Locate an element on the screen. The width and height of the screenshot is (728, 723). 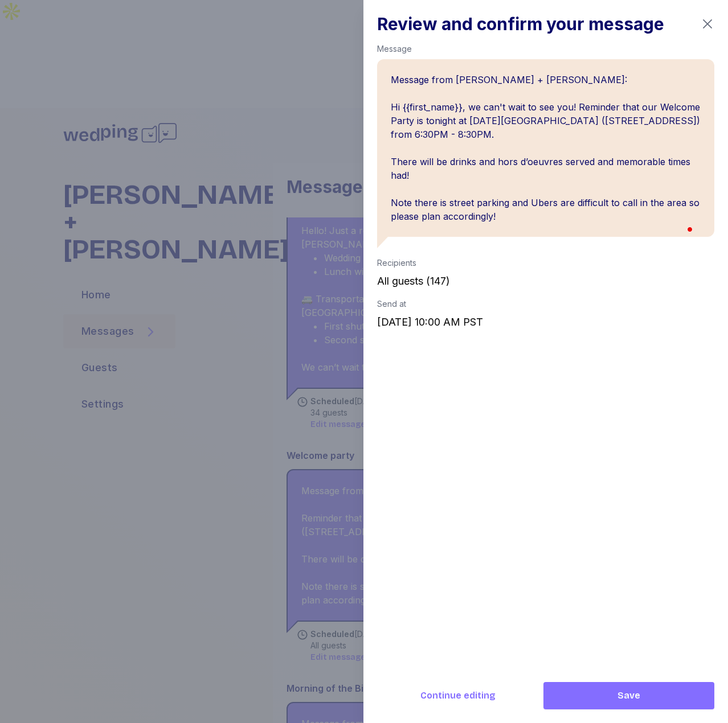
button: Continue editing is located at coordinates (458, 695).